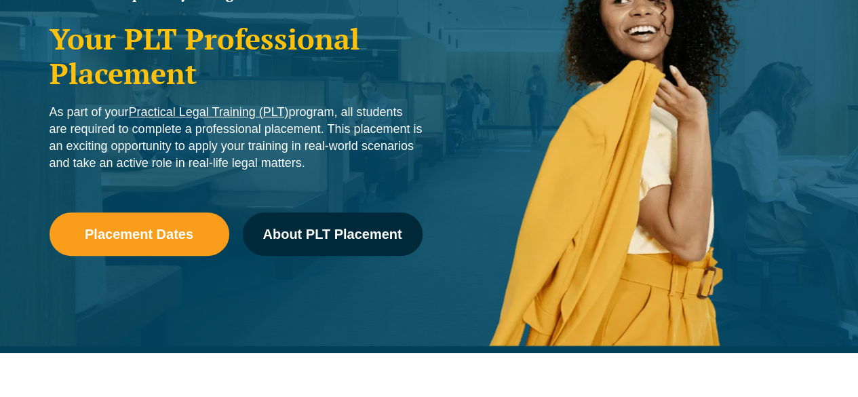 The width and height of the screenshot is (858, 397). What do you see at coordinates (139, 234) in the screenshot?
I see `a: Placement Dates` at bounding box center [139, 234].